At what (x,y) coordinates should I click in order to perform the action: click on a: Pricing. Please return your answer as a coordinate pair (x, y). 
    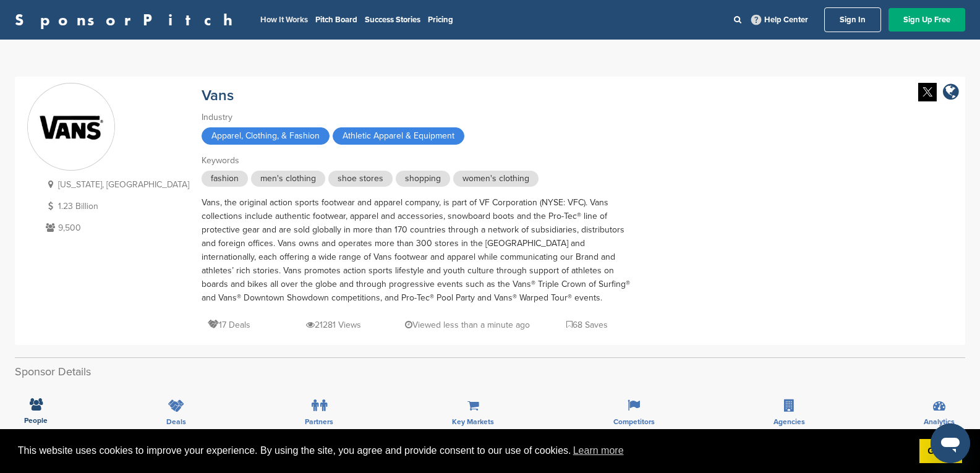
    Looking at the image, I should click on (440, 20).